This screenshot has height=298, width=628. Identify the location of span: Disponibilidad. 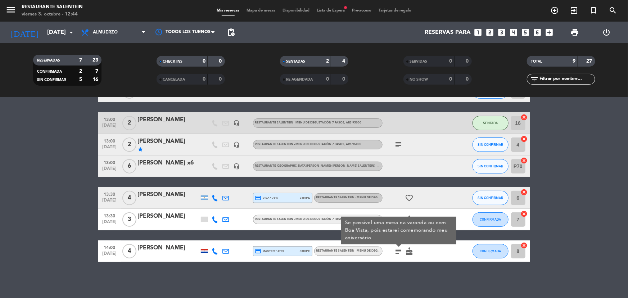
(296, 10).